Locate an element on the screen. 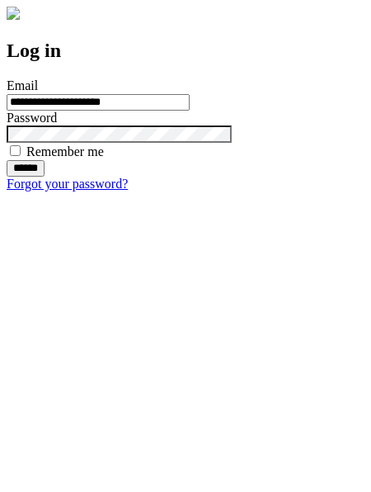 This screenshot has width=371, height=492. a: Forgot your password? is located at coordinates (67, 183).